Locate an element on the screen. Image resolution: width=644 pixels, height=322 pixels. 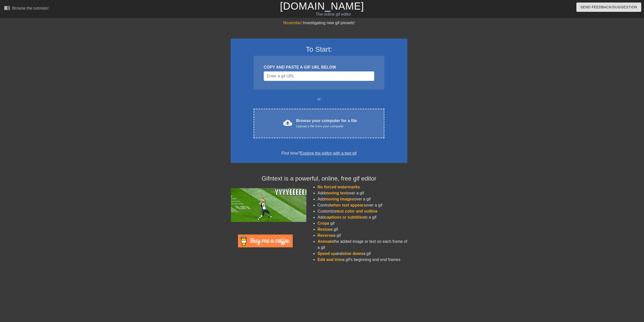
input: Username is located at coordinates (319, 76).